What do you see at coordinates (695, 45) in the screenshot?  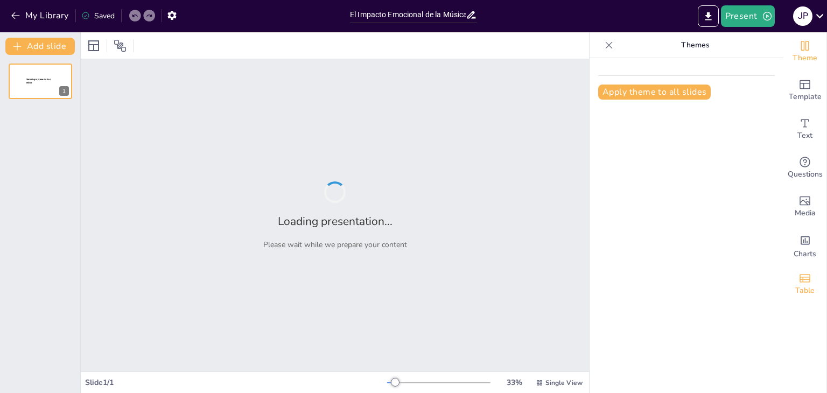 I see `p: Themes` at bounding box center [695, 45].